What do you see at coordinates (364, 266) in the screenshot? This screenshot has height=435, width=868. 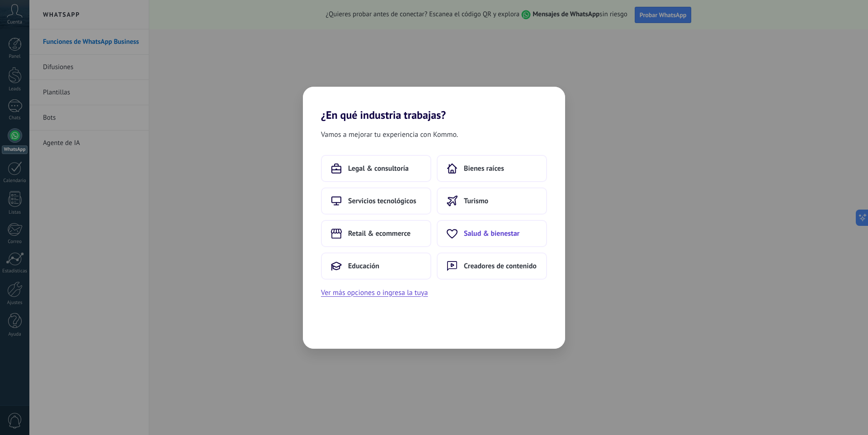 I see `span: Educación` at bounding box center [364, 266].